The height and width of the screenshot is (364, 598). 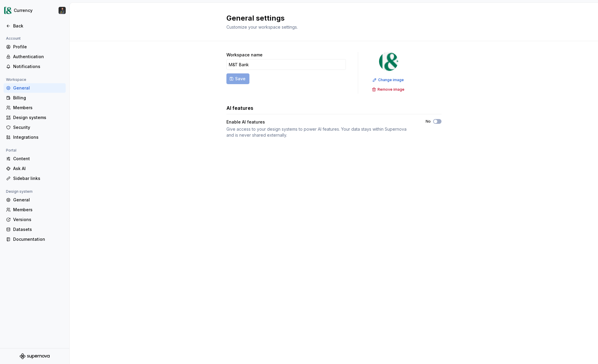 I want to click on div: Integrations, so click(x=38, y=138).